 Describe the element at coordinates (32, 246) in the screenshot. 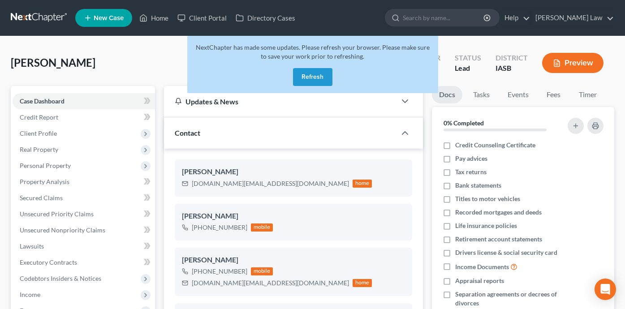

I see `span: Lawsuits` at that location.